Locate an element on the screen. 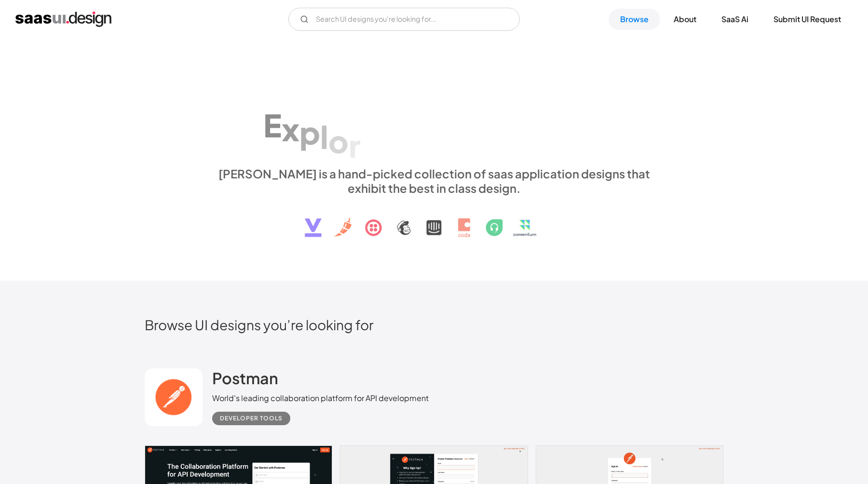  h2: Postman is located at coordinates (245, 378).